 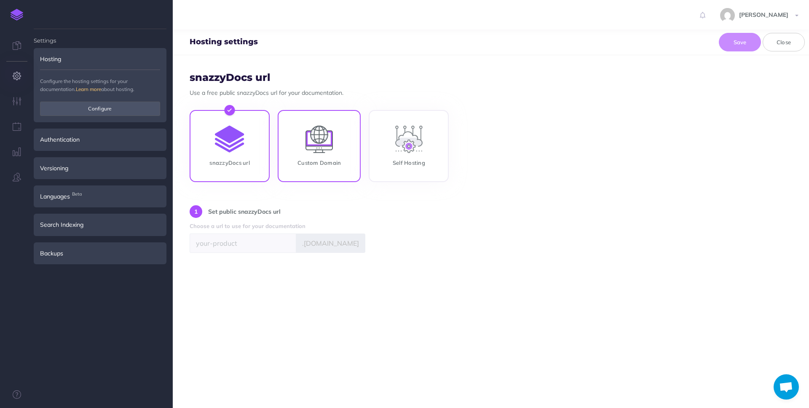 I want to click on div: LanguagesBeta, so click(x=100, y=196).